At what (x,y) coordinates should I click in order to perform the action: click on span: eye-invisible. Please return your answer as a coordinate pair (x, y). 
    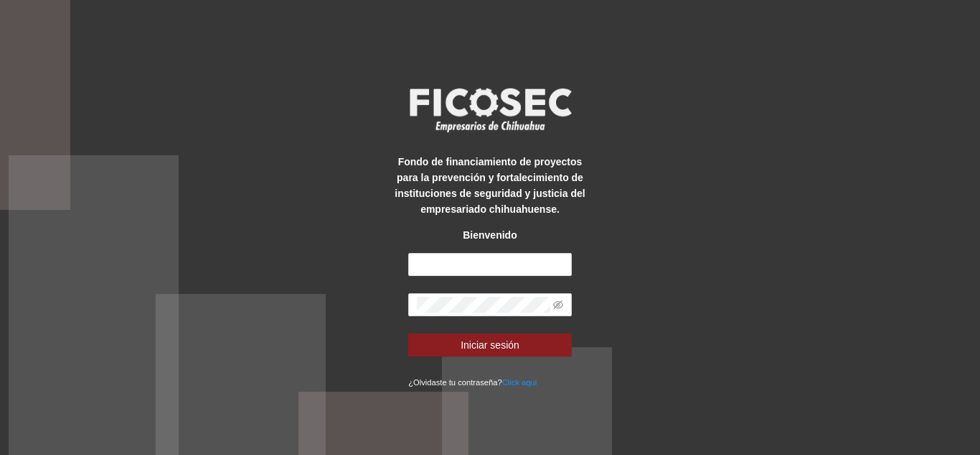
    Looking at the image, I should click on (559, 305).